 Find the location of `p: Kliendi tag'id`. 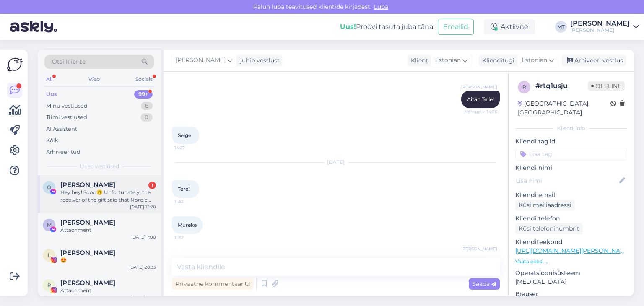

p: Kliendi tag'id is located at coordinates (571, 141).